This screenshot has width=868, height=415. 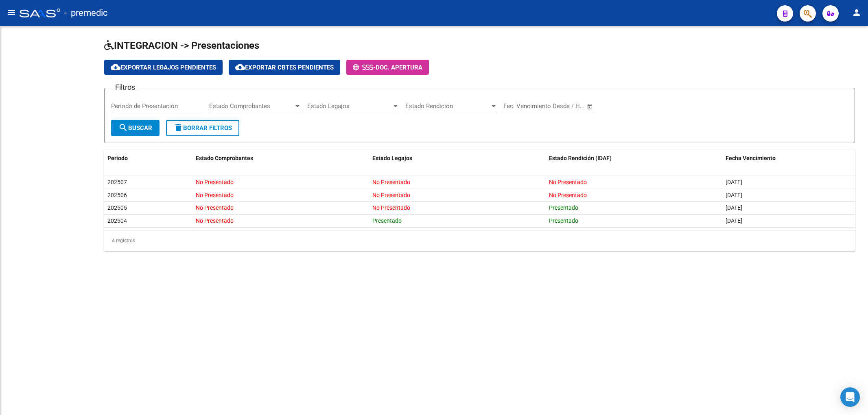 I want to click on datatable-header-cell: Estado Comprobantes, so click(x=280, y=158).